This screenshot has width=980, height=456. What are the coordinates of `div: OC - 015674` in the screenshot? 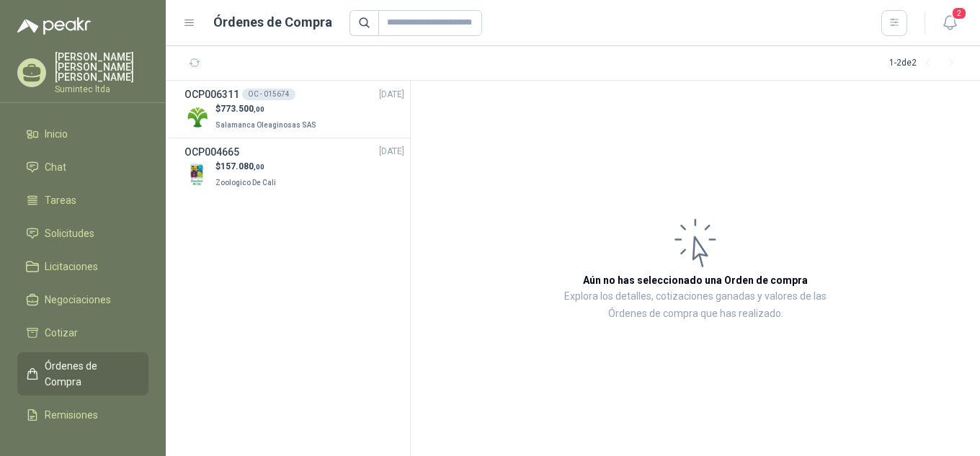 It's located at (269, 94).